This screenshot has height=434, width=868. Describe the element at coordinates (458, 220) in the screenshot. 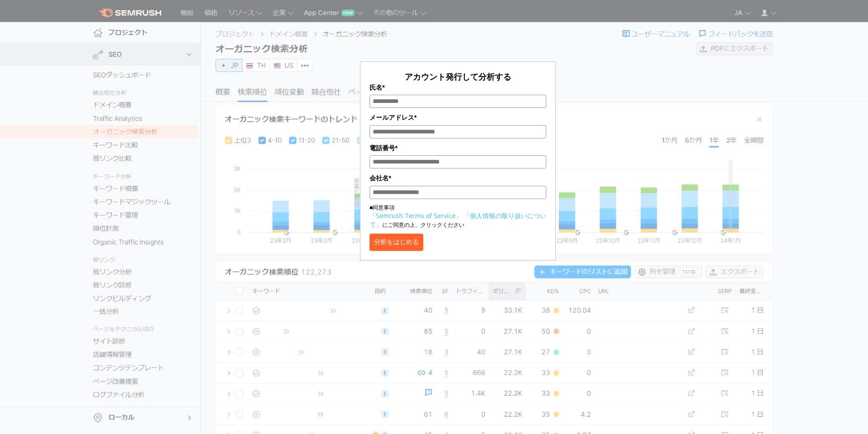

I see `a: 「個人情報の取り扱いについて」` at that location.